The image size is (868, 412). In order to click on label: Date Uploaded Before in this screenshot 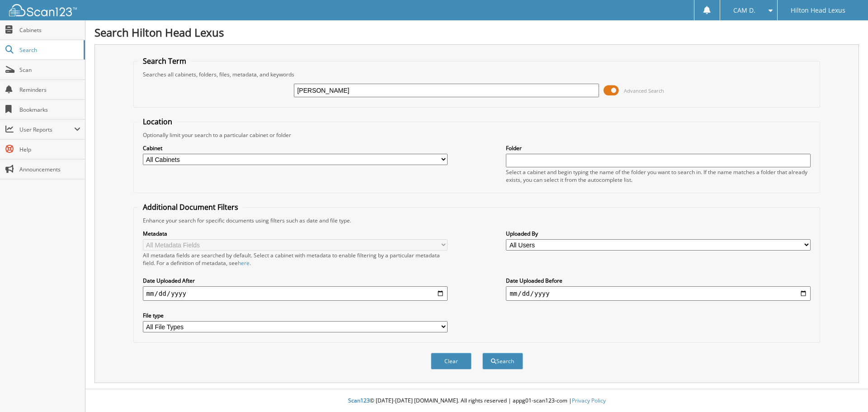, I will do `click(658, 280)`.